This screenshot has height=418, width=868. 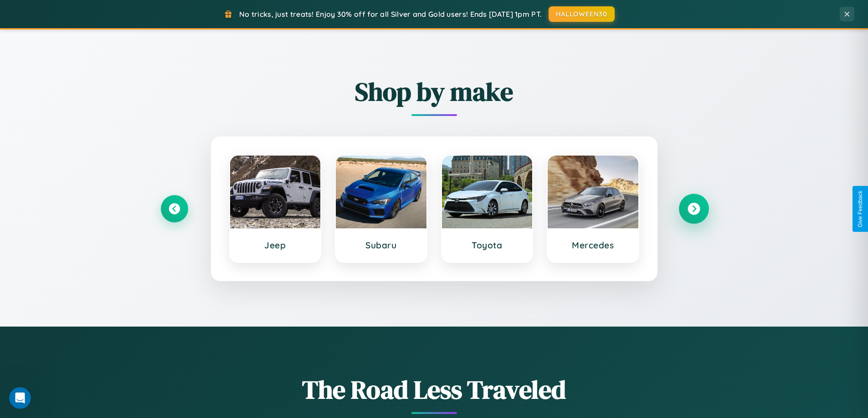 What do you see at coordinates (275, 245) in the screenshot?
I see `h3: Jeep` at bounding box center [275, 245].